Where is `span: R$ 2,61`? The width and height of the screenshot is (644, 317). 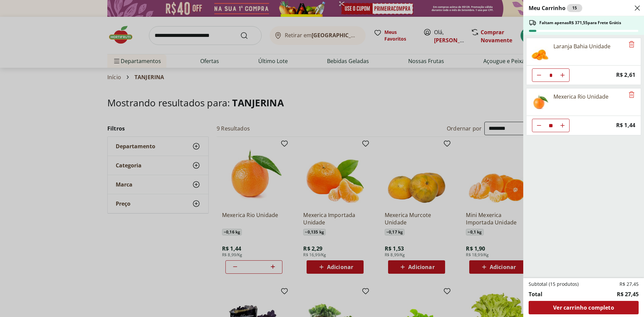 span: R$ 2,61 is located at coordinates (625, 75).